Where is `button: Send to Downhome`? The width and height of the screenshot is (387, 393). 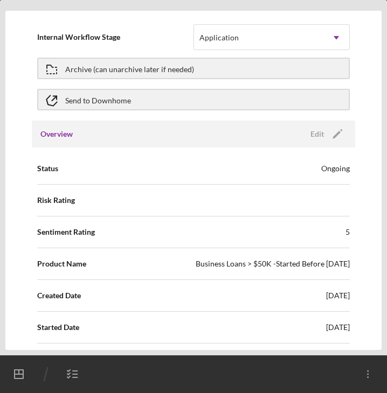
button: Send to Downhome is located at coordinates (193, 100).